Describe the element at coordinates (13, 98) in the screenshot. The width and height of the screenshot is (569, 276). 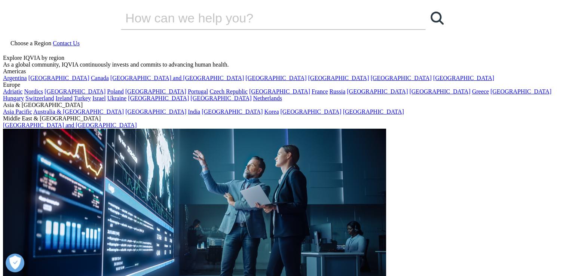
I see `a: Hungary` at that location.